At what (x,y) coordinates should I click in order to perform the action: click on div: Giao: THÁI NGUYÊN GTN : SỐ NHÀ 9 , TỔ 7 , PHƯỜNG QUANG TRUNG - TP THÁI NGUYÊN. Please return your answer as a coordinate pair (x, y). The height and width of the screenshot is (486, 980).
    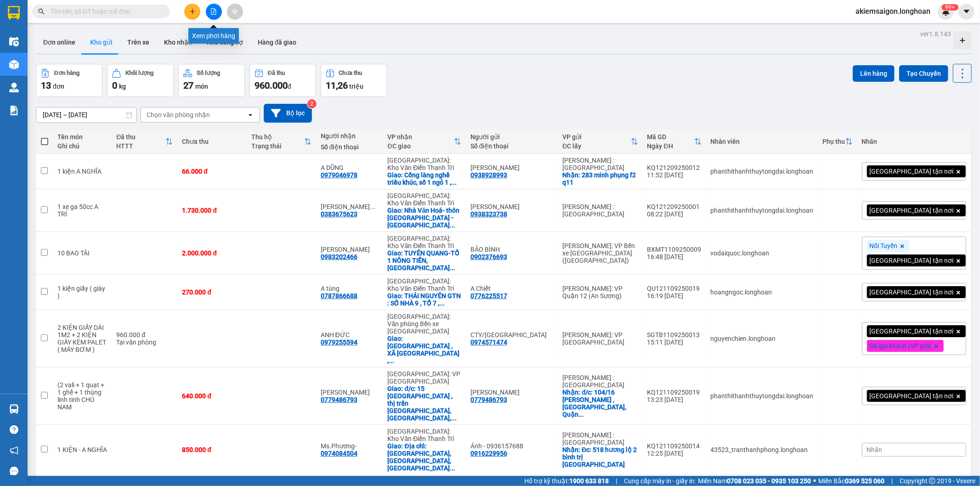
    Looking at the image, I should click on (424, 300).